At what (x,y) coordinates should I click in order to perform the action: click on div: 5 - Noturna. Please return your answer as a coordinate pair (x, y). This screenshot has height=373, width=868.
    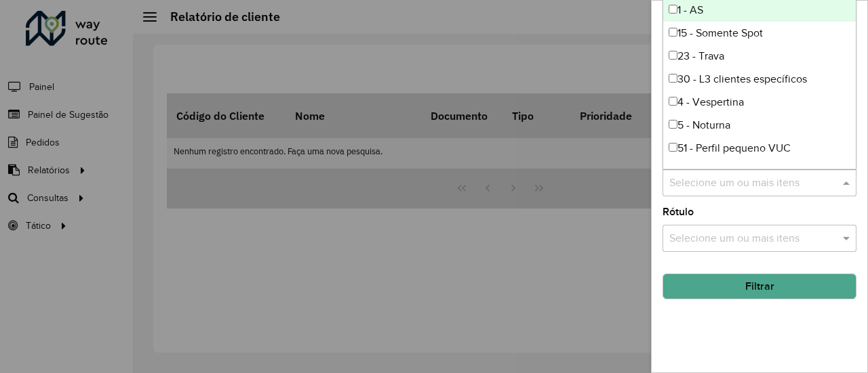
    Looking at the image, I should click on (759, 125).